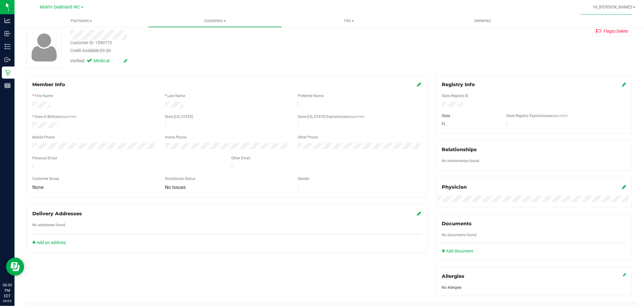  I want to click on div: State, so click(470, 116).